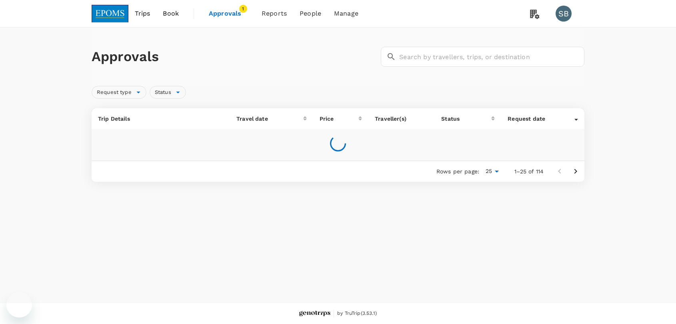 This screenshot has width=676, height=324. I want to click on span: Trips, so click(142, 14).